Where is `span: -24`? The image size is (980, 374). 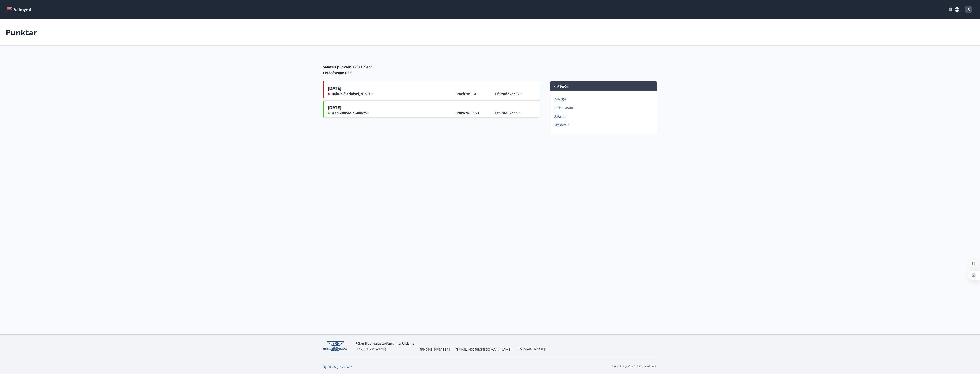 span: -24 is located at coordinates (473, 94).